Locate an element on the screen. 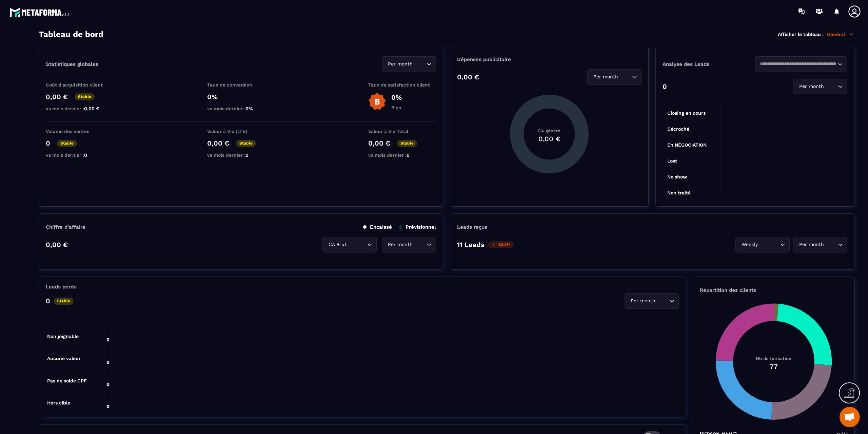 This screenshot has width=868, height=434. h3: Tableau de bord is located at coordinates (71, 35).